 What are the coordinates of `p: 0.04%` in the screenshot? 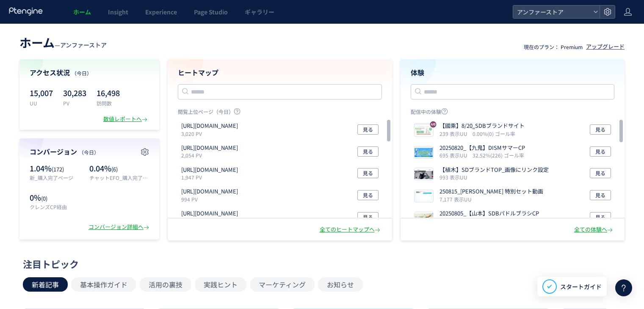 It's located at (119, 168).